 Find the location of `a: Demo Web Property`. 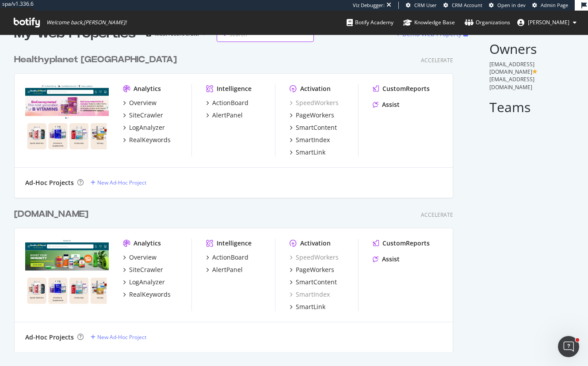

a: Demo Web Property is located at coordinates (429, 33).